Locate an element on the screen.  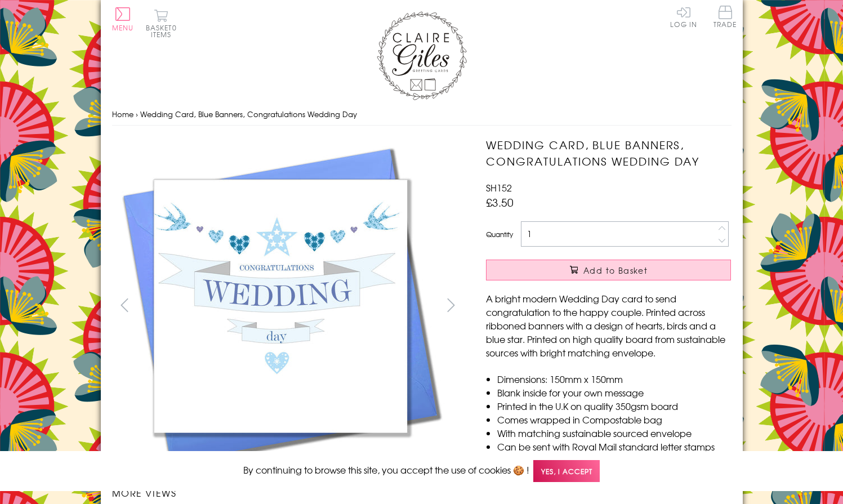
label: Quantity is located at coordinates (499, 234).